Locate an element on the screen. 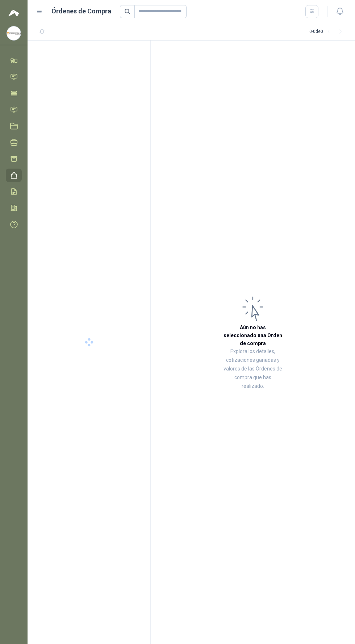  h3: Aún no has seleccionado una Orden de compra is located at coordinates (253, 335).